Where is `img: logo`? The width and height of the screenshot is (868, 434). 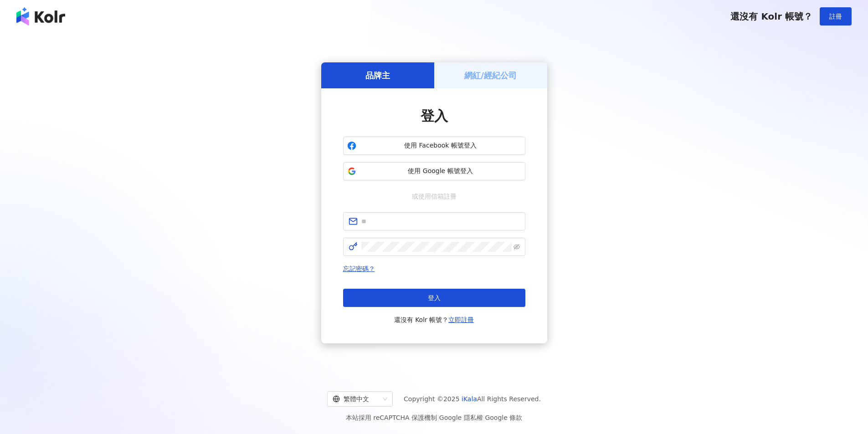 img: logo is located at coordinates (41, 17).